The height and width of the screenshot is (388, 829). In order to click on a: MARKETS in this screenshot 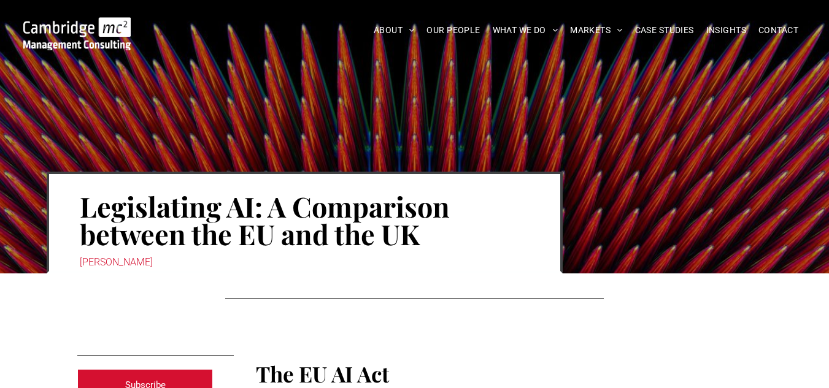, I will do `click(595, 30)`.